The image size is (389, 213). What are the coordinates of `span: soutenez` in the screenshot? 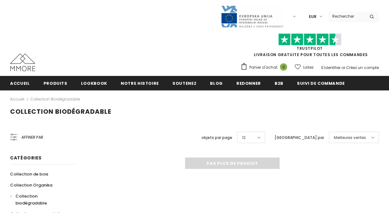 It's located at (184, 83).